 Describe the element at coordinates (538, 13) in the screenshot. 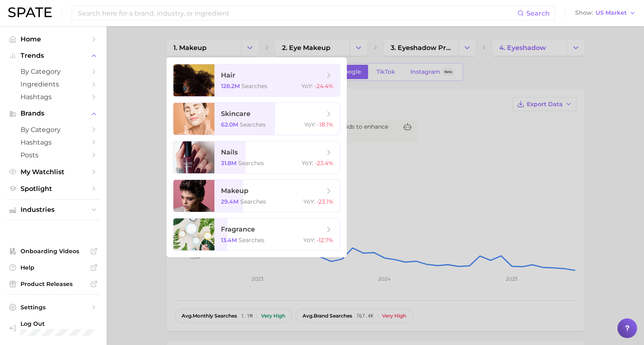

I see `span: Search` at that location.